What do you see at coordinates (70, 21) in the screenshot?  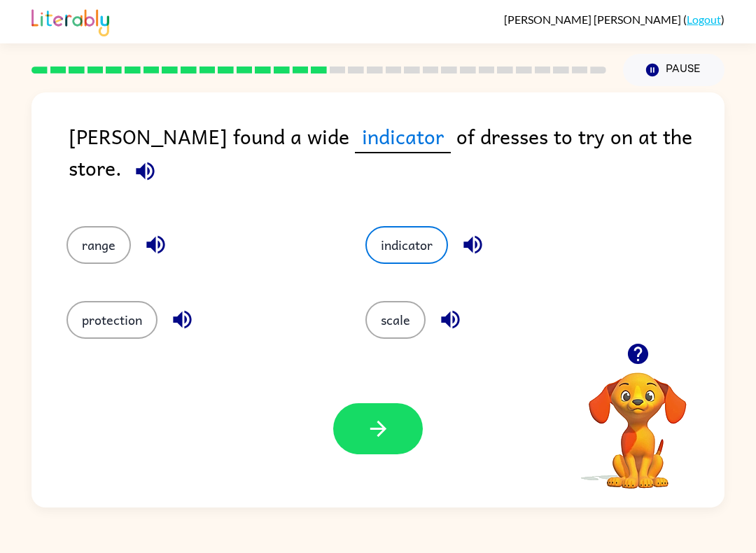 I see `img: Literably` at bounding box center [70, 21].